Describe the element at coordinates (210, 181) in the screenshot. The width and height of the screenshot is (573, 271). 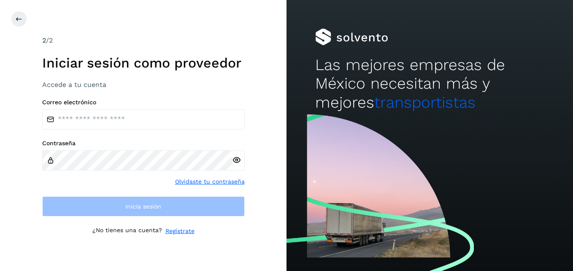
I see `a: Olvidaste tu contraseña` at that location.